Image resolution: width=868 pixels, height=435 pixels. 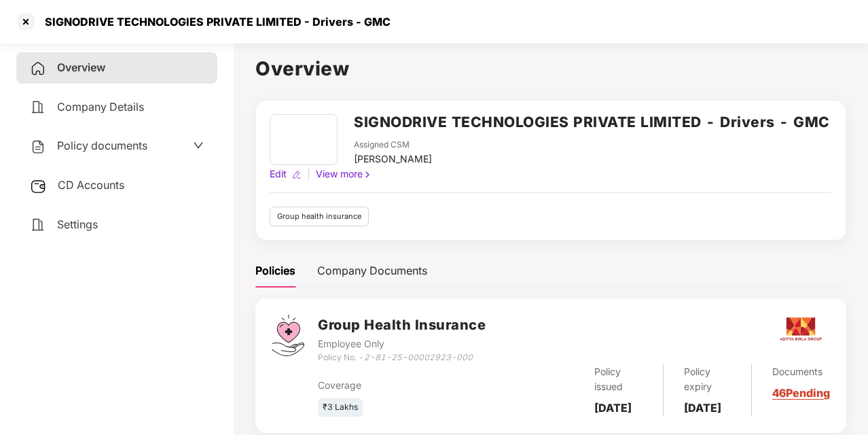 What do you see at coordinates (801, 393) in the screenshot?
I see `a: 46 Pending` at bounding box center [801, 393].